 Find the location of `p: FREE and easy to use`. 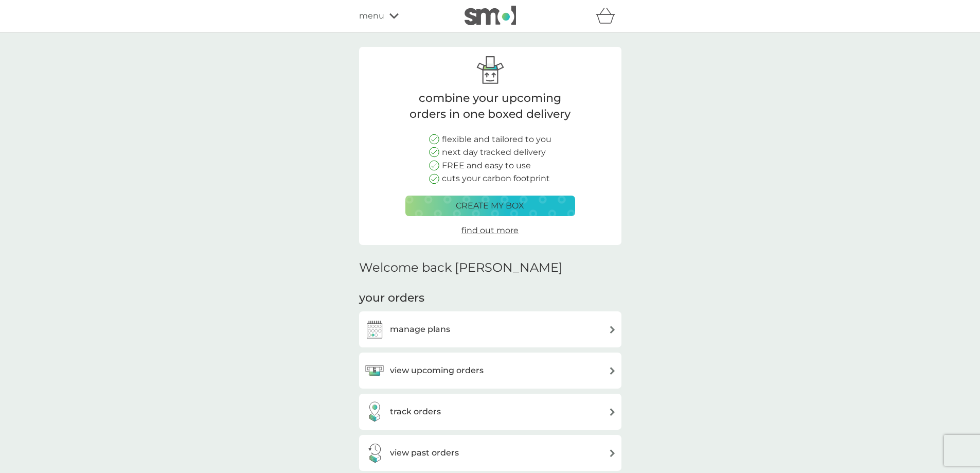

p: FREE and easy to use is located at coordinates (486, 166).